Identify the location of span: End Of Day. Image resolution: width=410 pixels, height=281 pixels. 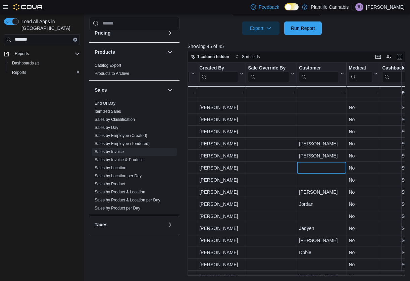
(105, 103).